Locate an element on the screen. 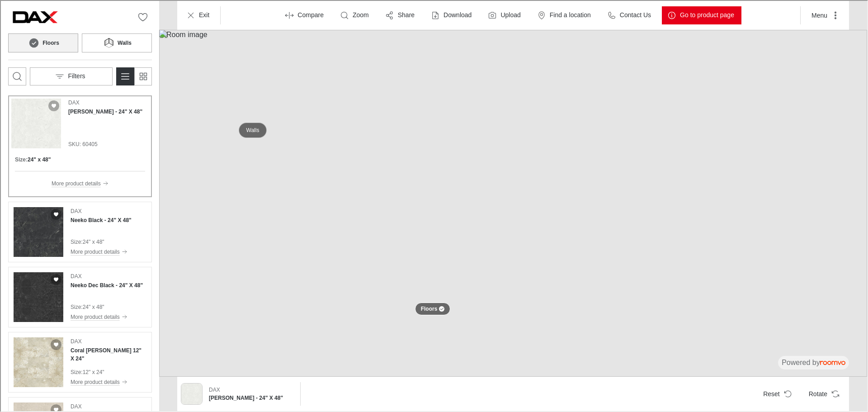  button: Share is located at coordinates (400, 14).